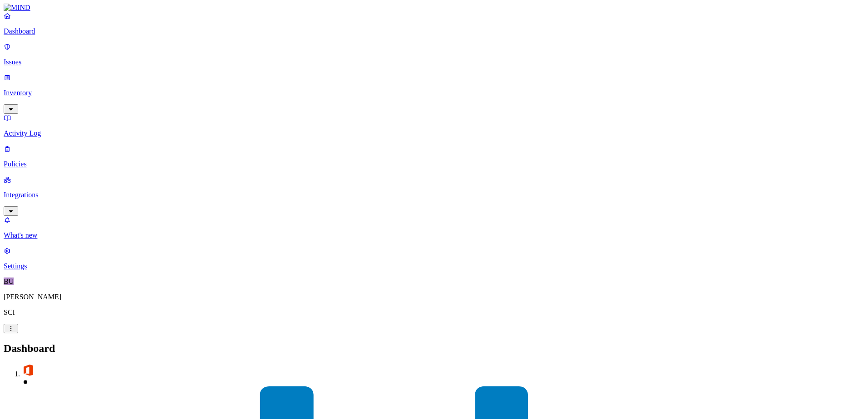 This screenshot has width=868, height=419. What do you see at coordinates (434, 259) in the screenshot?
I see `a: Settings` at bounding box center [434, 259].